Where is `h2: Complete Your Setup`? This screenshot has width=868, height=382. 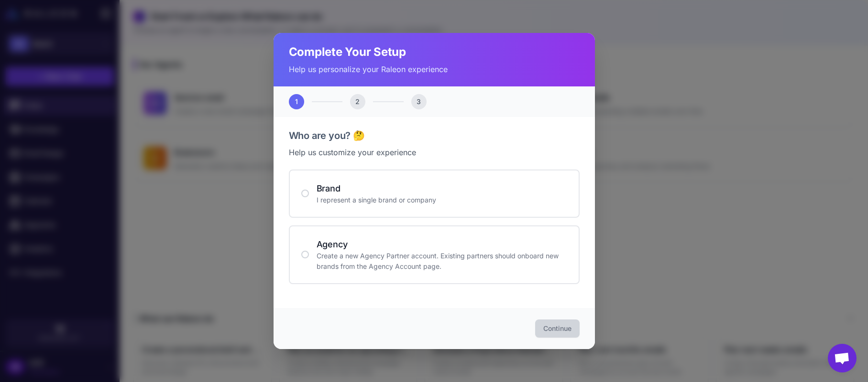 h2: Complete Your Setup is located at coordinates (434, 52).